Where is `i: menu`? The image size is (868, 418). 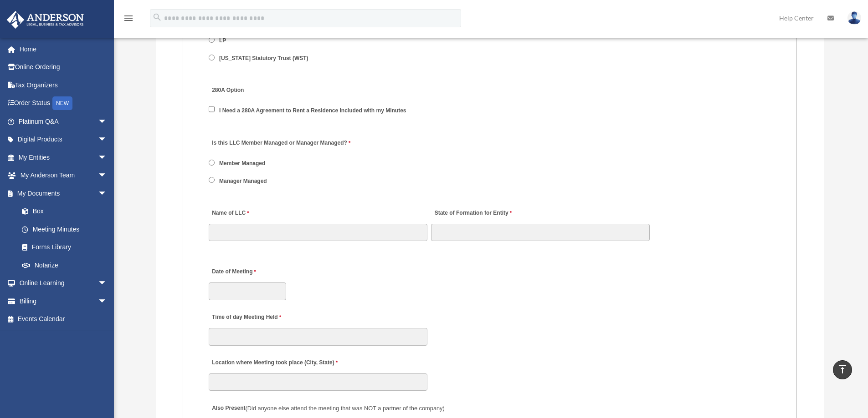 i: menu is located at coordinates (129, 18).